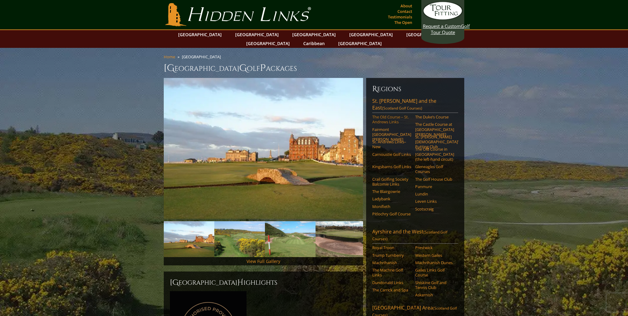  What do you see at coordinates (263, 68) in the screenshot?
I see `span: P` at bounding box center [263, 68].